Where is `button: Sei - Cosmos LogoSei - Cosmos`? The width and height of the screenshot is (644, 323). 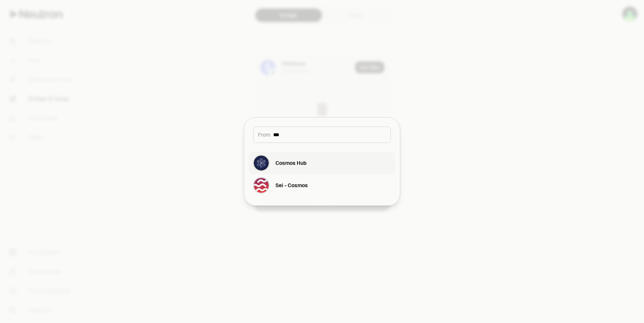 button: Sei - Cosmos LogoSei - Cosmos is located at coordinates (322, 185).